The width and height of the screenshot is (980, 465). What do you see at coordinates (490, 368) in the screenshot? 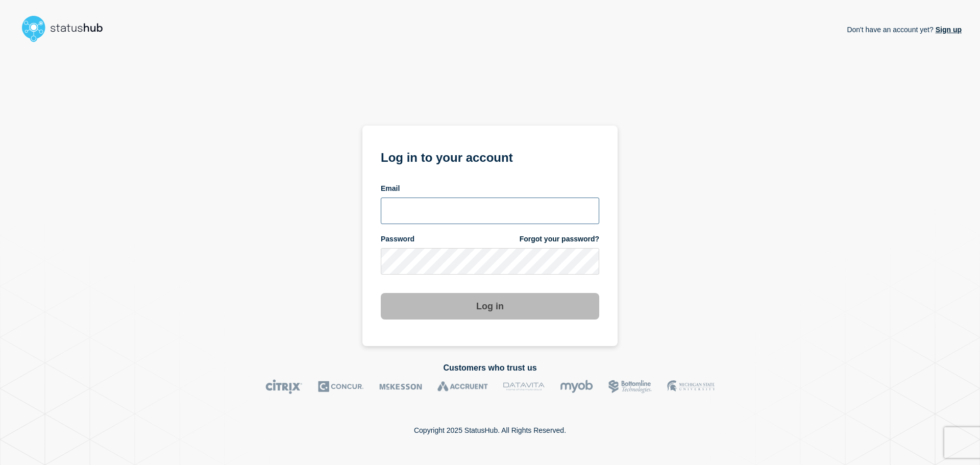
I see `h2: Customers who trust us` at bounding box center [490, 368].